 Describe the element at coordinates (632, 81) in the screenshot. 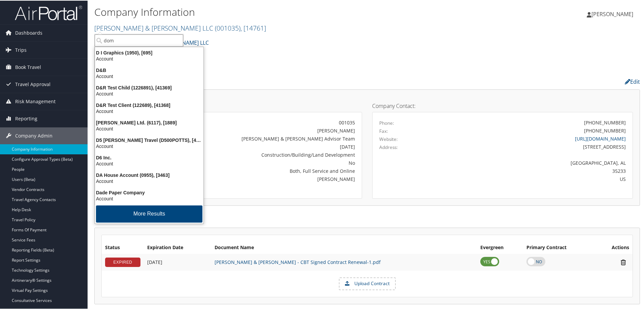

I see `a: Edit` at that location.